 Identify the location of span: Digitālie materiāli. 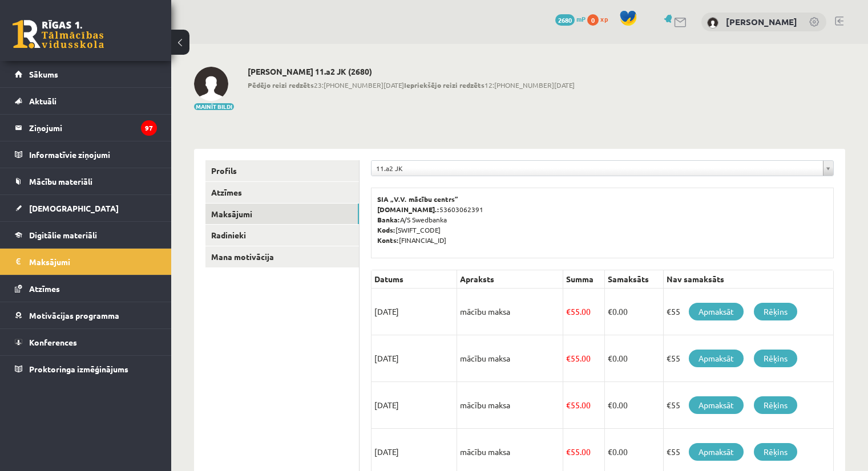
(62, 235).